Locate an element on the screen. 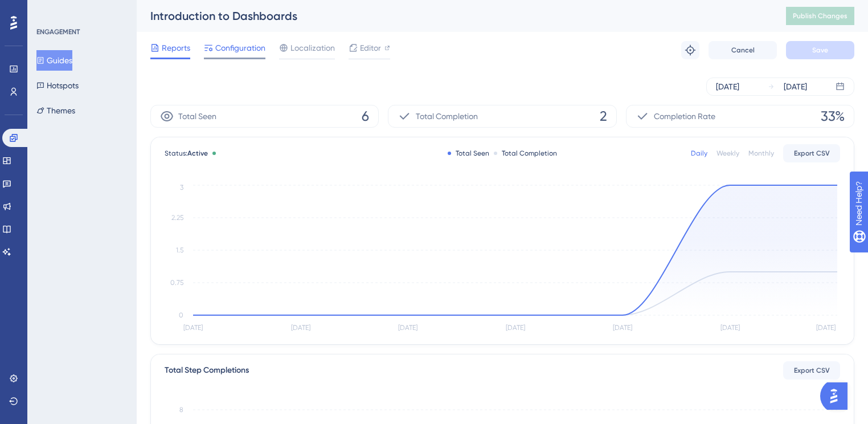 This screenshot has height=424, width=868. div: Monthly is located at coordinates (761, 153).